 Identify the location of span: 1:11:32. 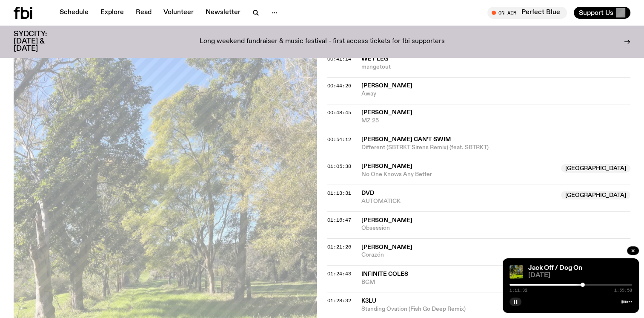
(519, 290).